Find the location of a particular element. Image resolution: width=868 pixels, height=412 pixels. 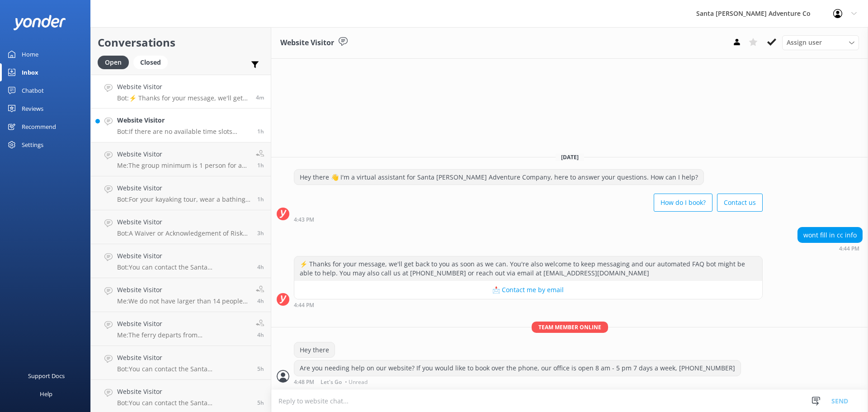

a: Website VisitorMe:We do not have larger than 14 people per van in which case we would have two ve... is located at coordinates (180, 295).